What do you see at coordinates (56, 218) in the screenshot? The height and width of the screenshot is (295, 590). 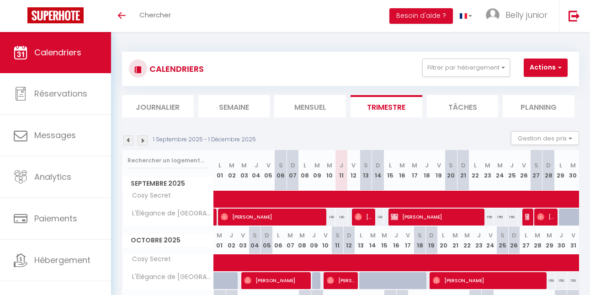 I see `span: Paiements` at bounding box center [56, 218].